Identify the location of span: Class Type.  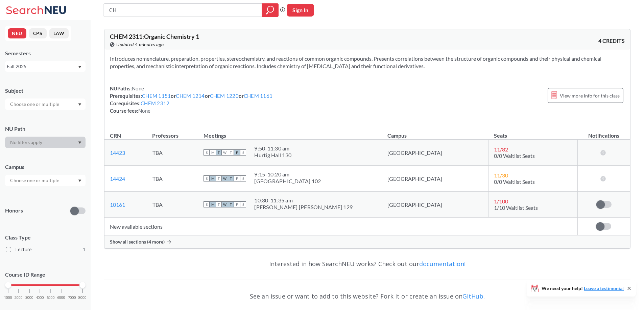
(45, 237).